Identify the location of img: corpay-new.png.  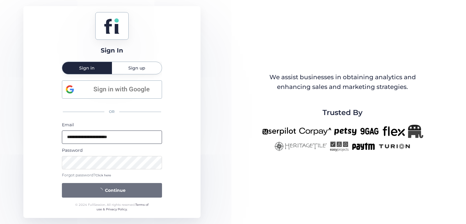
(315, 131).